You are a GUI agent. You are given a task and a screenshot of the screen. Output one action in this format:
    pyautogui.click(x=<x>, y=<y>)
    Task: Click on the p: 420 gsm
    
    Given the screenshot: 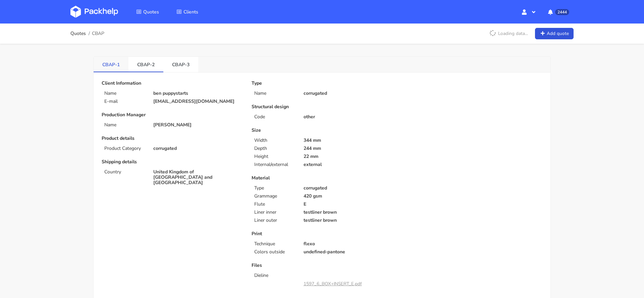 What is the action you would take?
    pyautogui.click(x=347, y=196)
    